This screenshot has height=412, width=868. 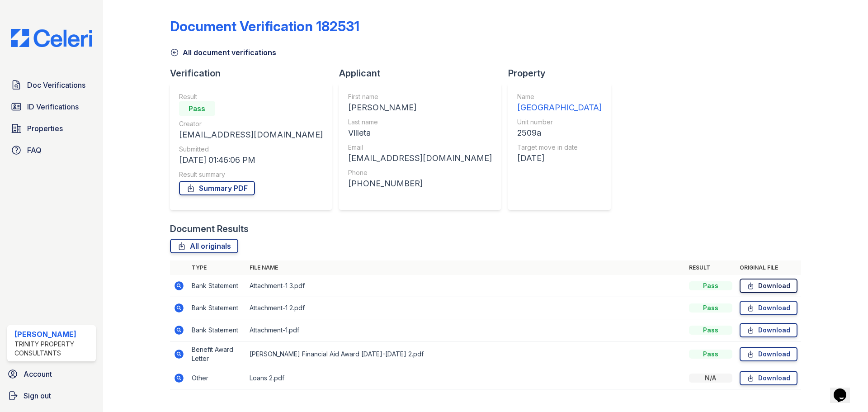 What do you see at coordinates (51, 128) in the screenshot?
I see `a: Properties` at bounding box center [51, 128].